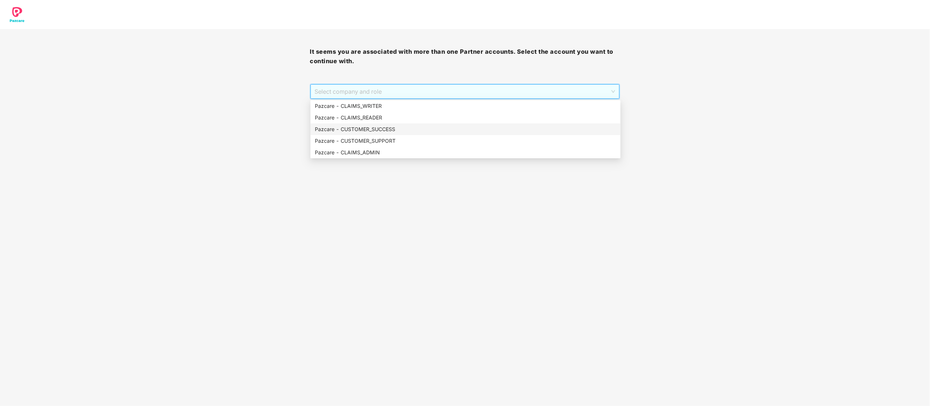 The image size is (930, 406). What do you see at coordinates (465, 106) in the screenshot?
I see `div: Pazcare - CLAIMS_WRITER` at bounding box center [465, 106].